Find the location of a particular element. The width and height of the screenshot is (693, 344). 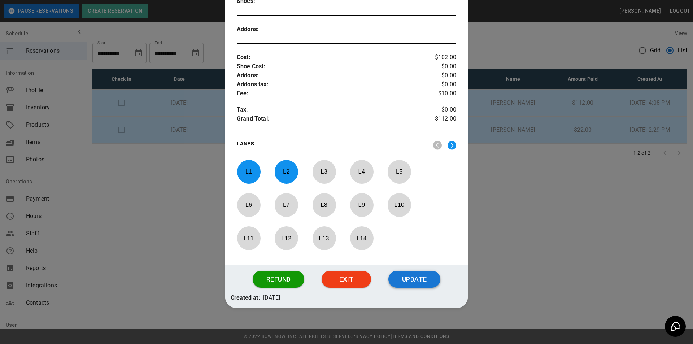

button: Update is located at coordinates (415, 280).